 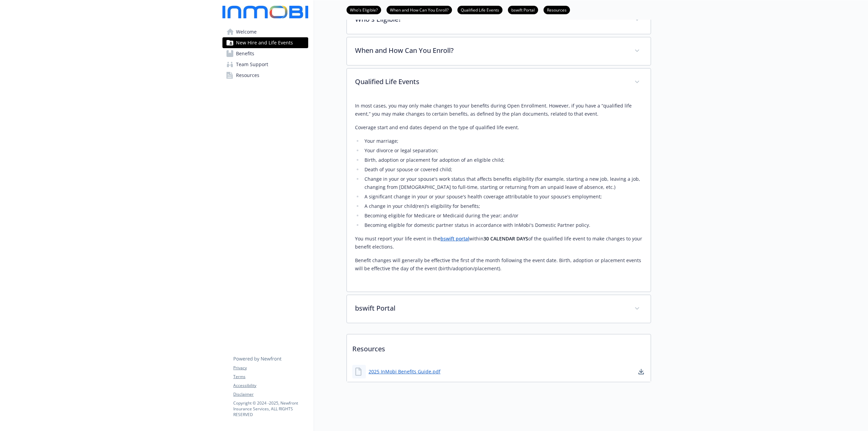 I want to click on li: Birth, adoption or placement for adoption of an eligible child;, so click(x=503, y=160).